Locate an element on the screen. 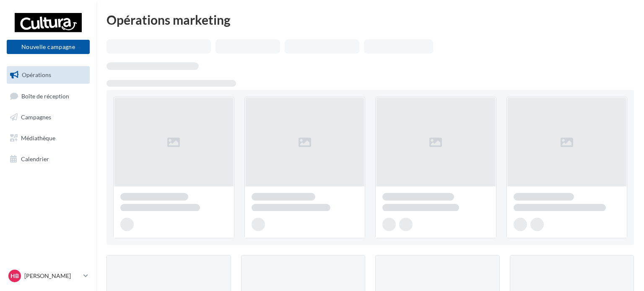  a: Médiathèque is located at coordinates (48, 138).